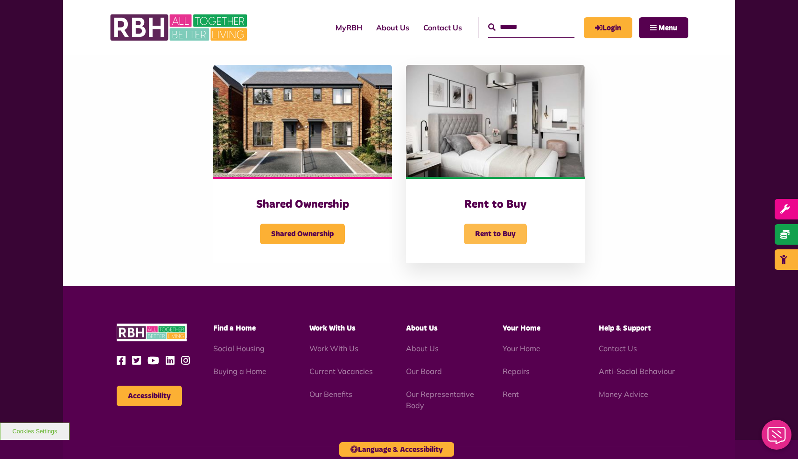  Describe the element at coordinates (511, 394) in the screenshot. I see `a: Rent` at that location.